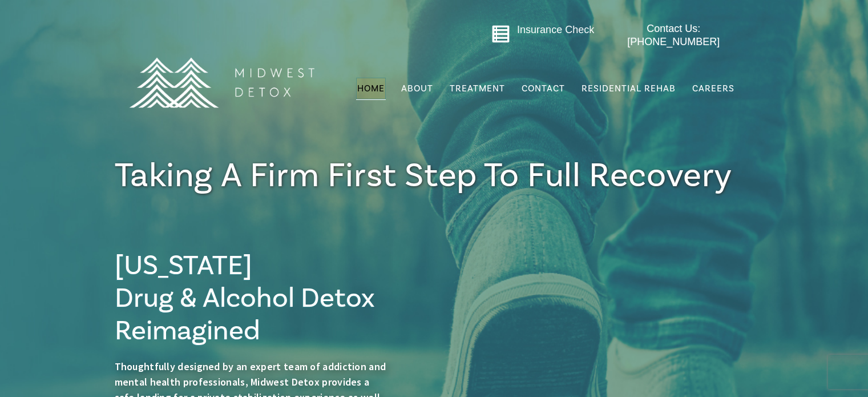 This screenshot has height=397, width=868. Describe the element at coordinates (628, 89) in the screenshot. I see `span: Residential Rehab` at that location.